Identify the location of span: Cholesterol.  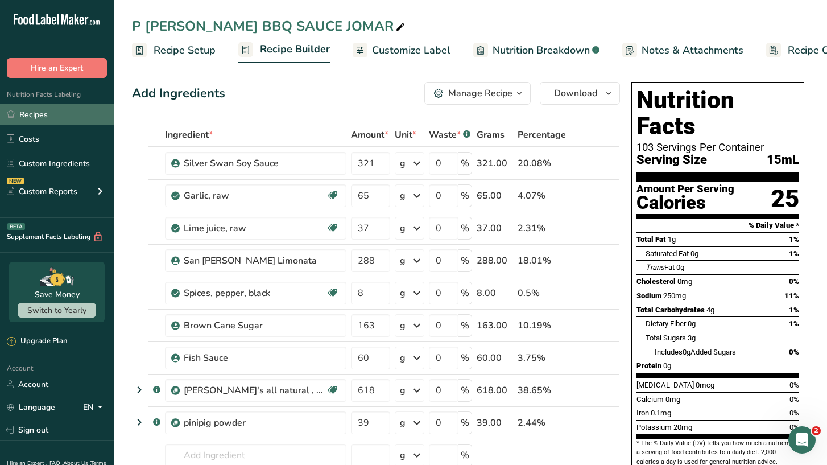
(656, 281).